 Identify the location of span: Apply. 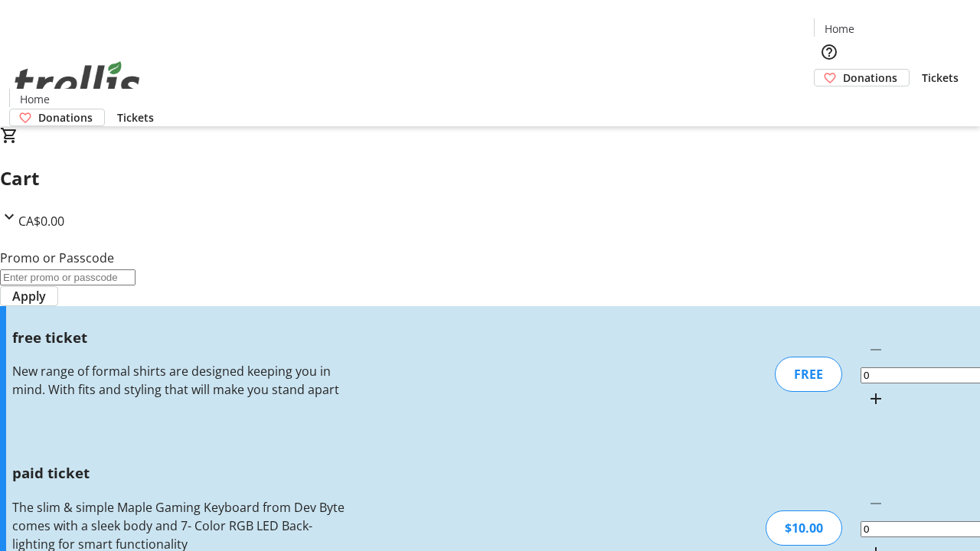
(29, 297).